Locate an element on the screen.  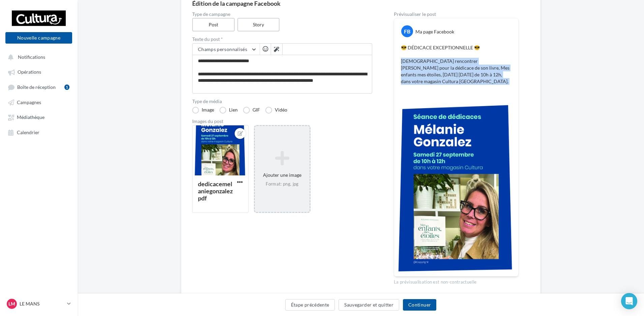
label: Type de média is located at coordinates (282, 101).